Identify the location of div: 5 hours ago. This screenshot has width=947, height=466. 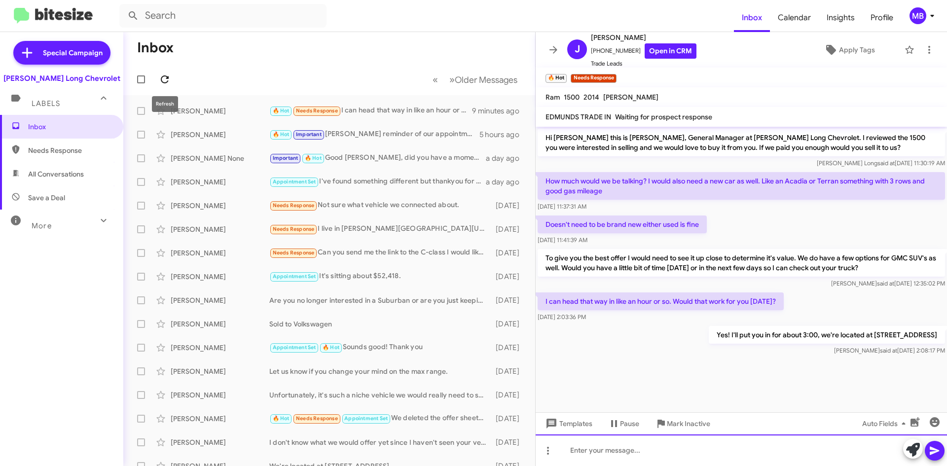
(503, 135).